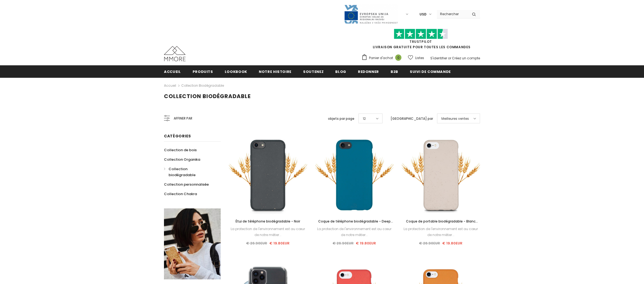  What do you see at coordinates (421, 41) in the screenshot?
I see `a: TrustPilot` at bounding box center [421, 41].